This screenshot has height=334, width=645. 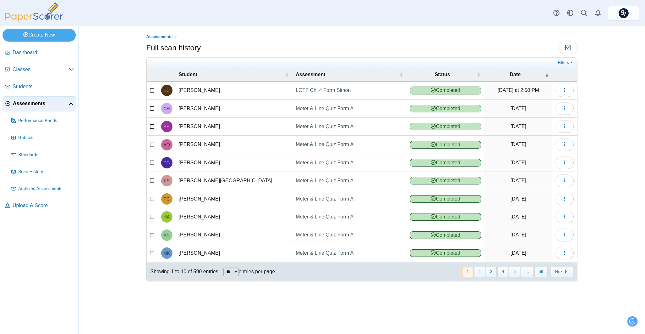 I want to click on a: Archived Assessments, so click(x=42, y=189).